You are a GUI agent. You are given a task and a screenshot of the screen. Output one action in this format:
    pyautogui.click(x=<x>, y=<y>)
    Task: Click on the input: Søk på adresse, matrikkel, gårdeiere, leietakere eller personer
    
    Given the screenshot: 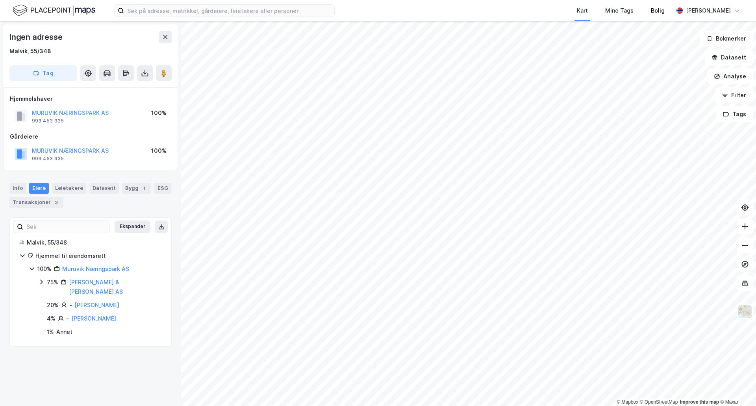 What is the action you would take?
    pyautogui.click(x=229, y=11)
    